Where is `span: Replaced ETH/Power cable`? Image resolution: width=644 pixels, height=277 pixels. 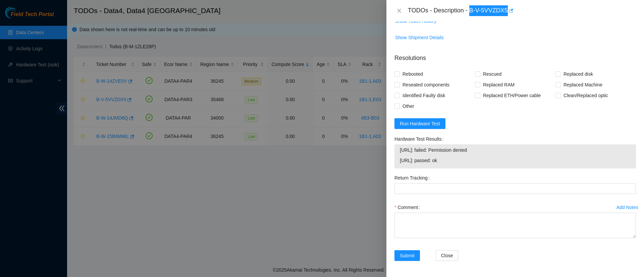
span: Replaced ETH/Power cable is located at coordinates (512, 96).